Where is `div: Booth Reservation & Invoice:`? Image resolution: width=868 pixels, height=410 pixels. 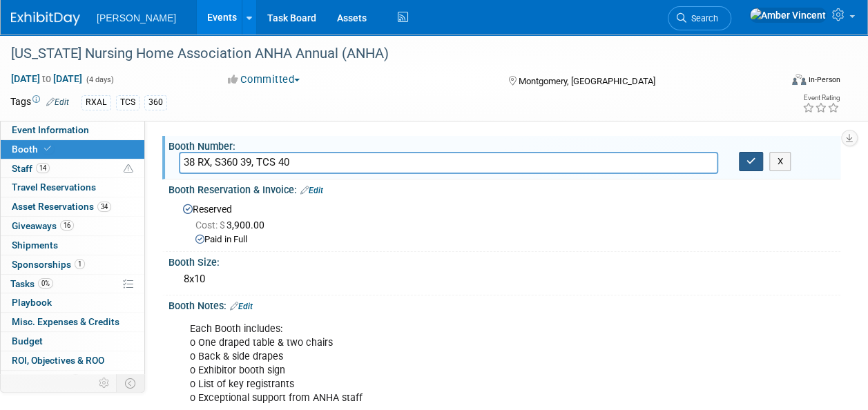 div: Booth Reservation & Invoice: is located at coordinates (505, 188).